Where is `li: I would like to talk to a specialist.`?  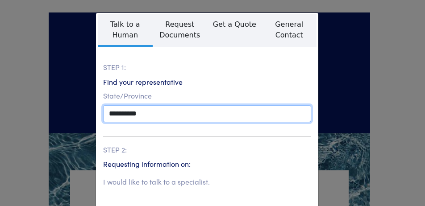 li: I would like to talk to a specialist. is located at coordinates (156, 182).